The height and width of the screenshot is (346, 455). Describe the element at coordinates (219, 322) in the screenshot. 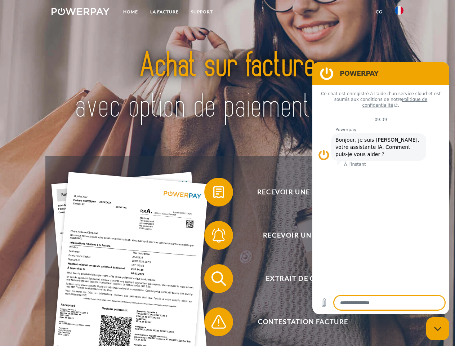

I see `img: qb_warning.svg` at that location.